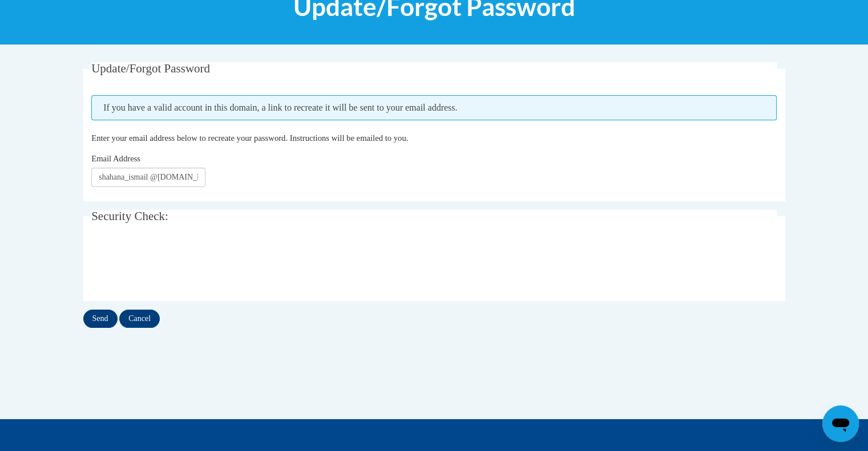 This screenshot has width=868, height=451. I want to click on input: Send, so click(101, 319).